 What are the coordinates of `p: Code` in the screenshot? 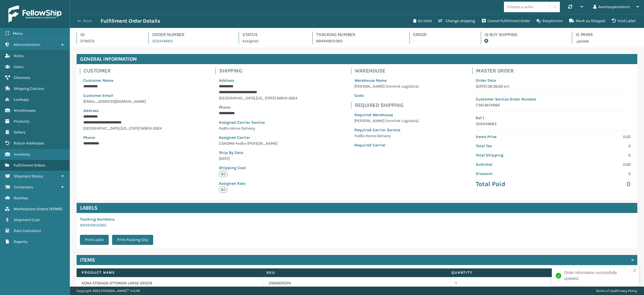 It's located at (387, 96).